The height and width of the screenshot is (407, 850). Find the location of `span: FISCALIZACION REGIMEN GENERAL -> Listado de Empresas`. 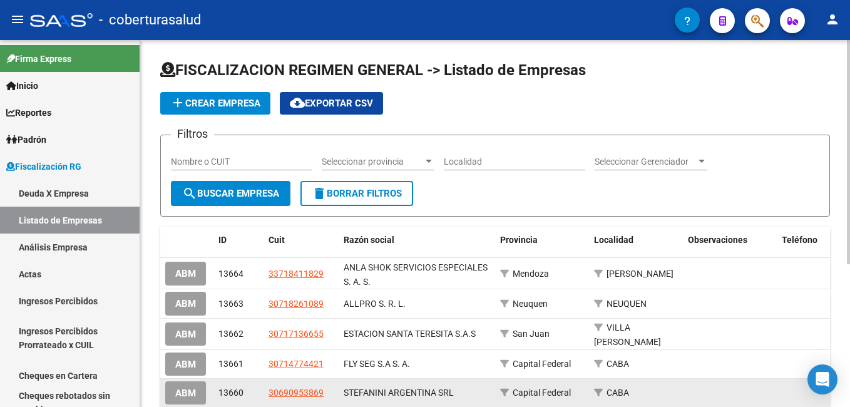

span: FISCALIZACION REGIMEN GENERAL -> Listado de Empresas is located at coordinates (373, 70).